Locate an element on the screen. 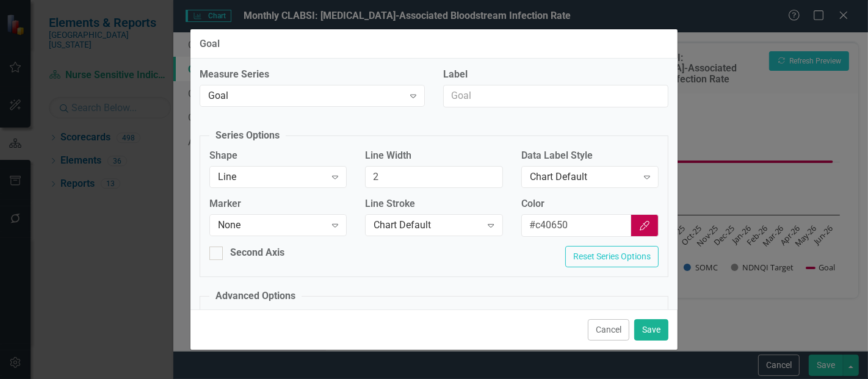 Image resolution: width=868 pixels, height=379 pixels. div: Second Axis is located at coordinates (257, 253).